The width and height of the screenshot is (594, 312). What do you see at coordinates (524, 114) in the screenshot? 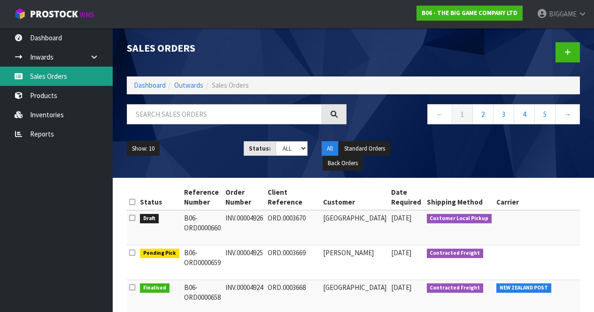
I see `a: 4` at bounding box center [524, 114].